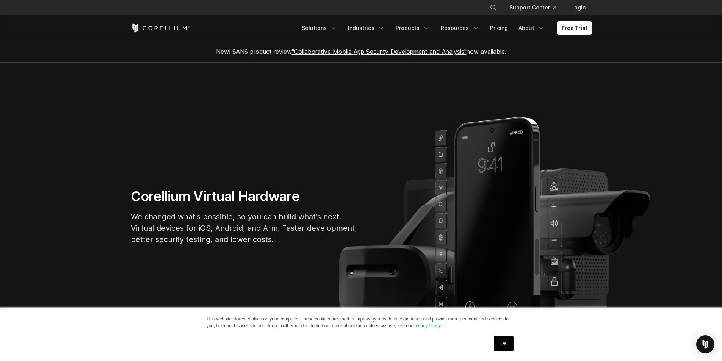 Image resolution: width=722 pixels, height=361 pixels. I want to click on a: Privacy Policy., so click(427, 326).